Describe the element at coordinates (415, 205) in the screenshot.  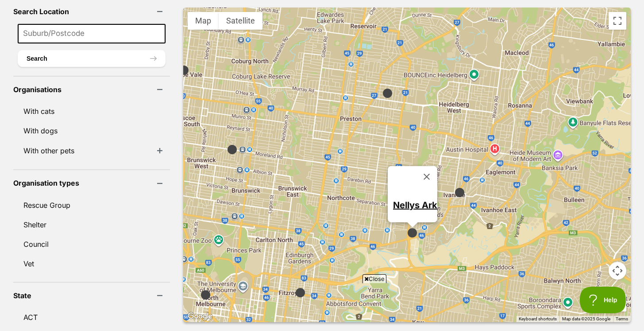
I see `a: Nellys Ark` at that location.